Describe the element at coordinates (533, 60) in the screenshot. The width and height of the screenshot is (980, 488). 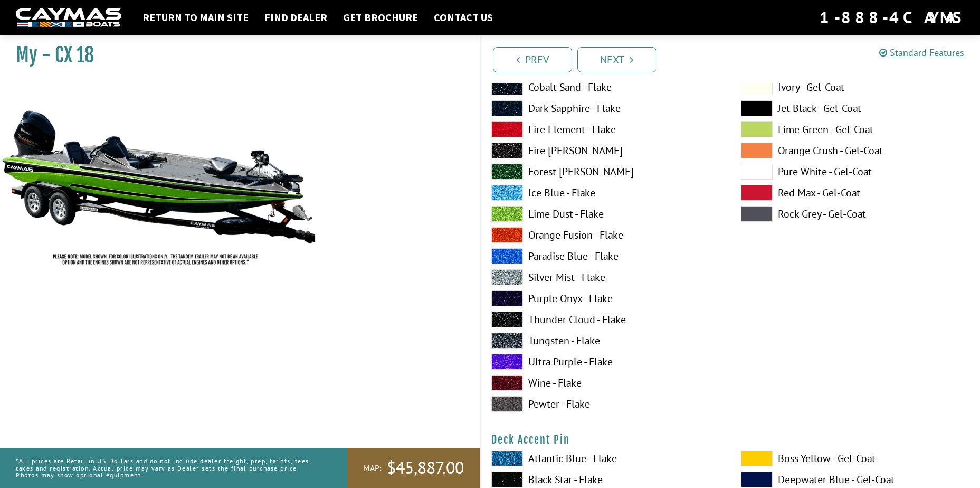
I see `a: Prev` at that location.